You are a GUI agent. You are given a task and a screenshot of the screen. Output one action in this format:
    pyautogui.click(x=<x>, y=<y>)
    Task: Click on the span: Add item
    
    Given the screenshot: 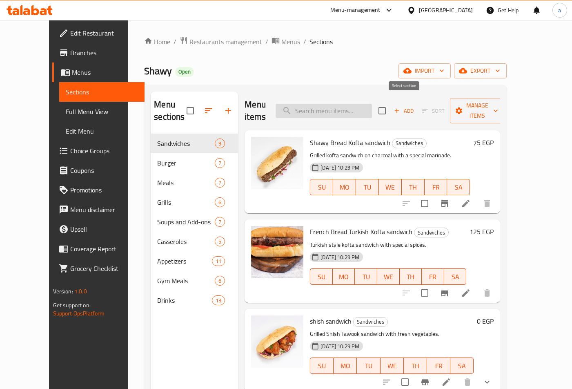 What is the action you would take?
    pyautogui.click(x=404, y=111)
    